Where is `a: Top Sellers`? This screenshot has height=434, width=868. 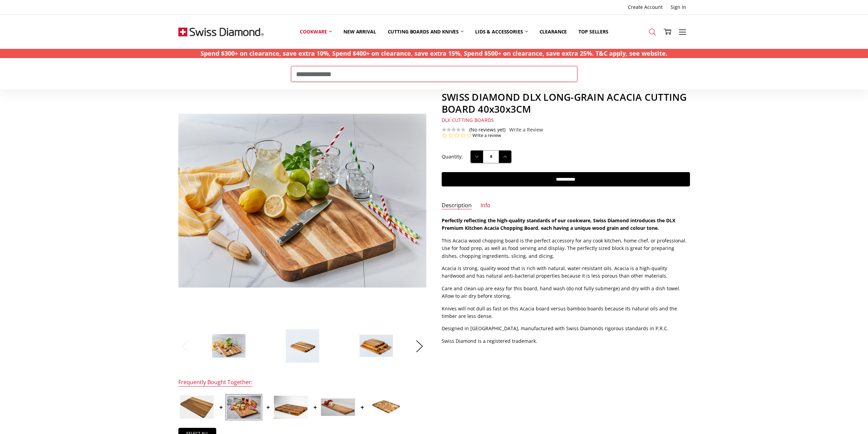
a: Top Sellers is located at coordinates (593, 31).